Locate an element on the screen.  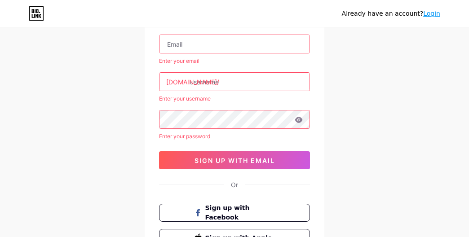
input: Email is located at coordinates (234, 44).